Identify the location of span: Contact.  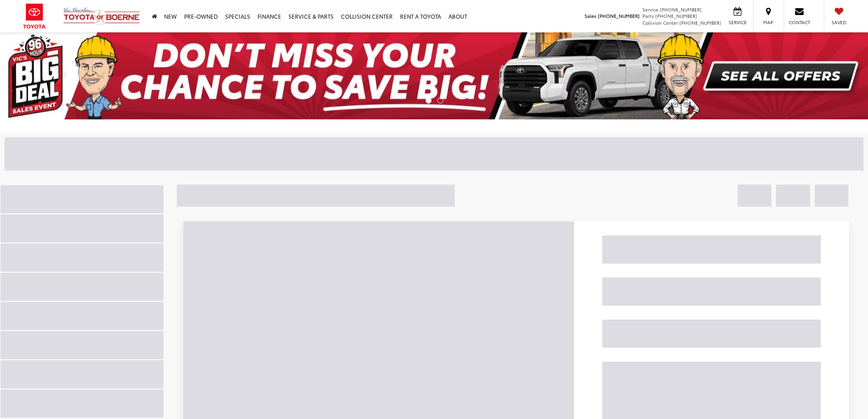
(799, 23).